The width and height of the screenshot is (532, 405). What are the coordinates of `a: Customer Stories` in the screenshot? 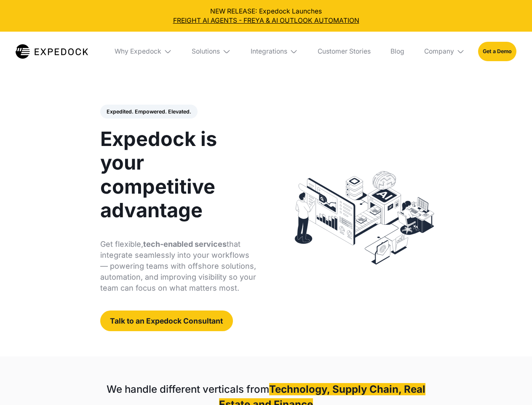 It's located at (344, 52).